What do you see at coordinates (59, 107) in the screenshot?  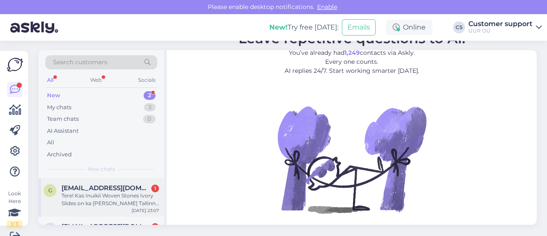 I see `div: My chats` at bounding box center [59, 107].